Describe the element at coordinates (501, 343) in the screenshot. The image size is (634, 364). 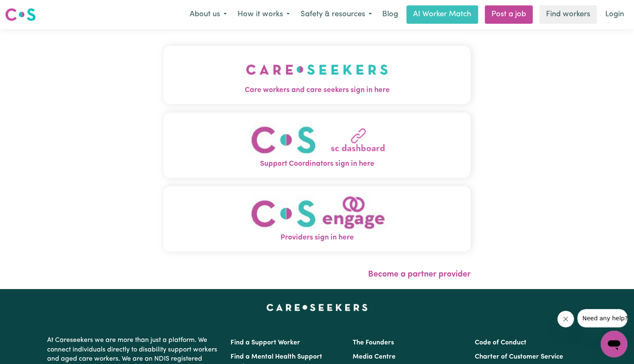
I see `a: Code of Conduct` at that location.